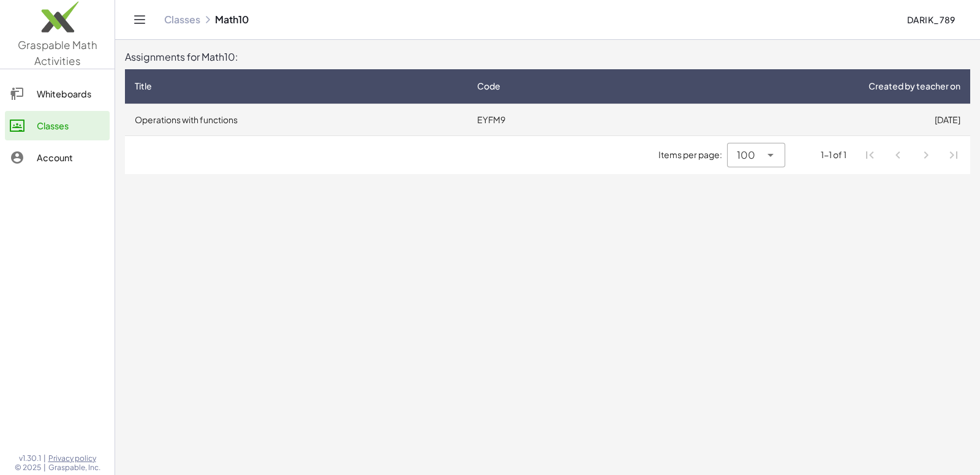 The image size is (980, 475). I want to click on a: Whiteboards, so click(57, 94).